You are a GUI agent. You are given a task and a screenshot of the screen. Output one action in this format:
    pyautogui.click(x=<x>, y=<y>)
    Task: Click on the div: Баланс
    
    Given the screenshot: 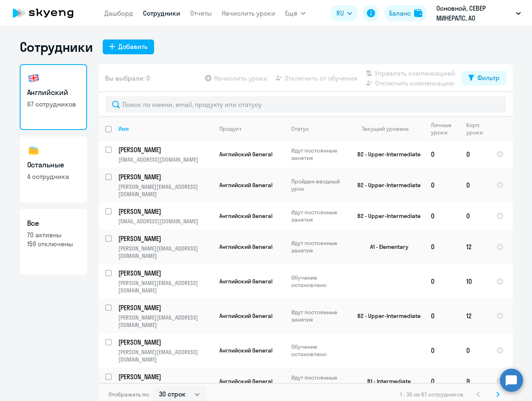 What is the action you would take?
    pyautogui.click(x=400, y=13)
    